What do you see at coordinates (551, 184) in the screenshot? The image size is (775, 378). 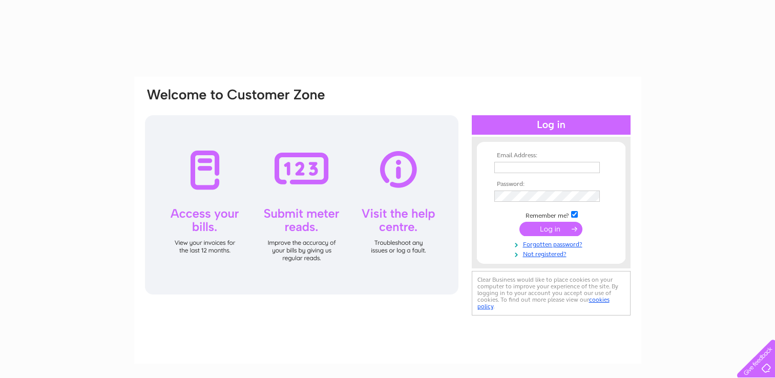 I see `th: Password:` at bounding box center [551, 184].